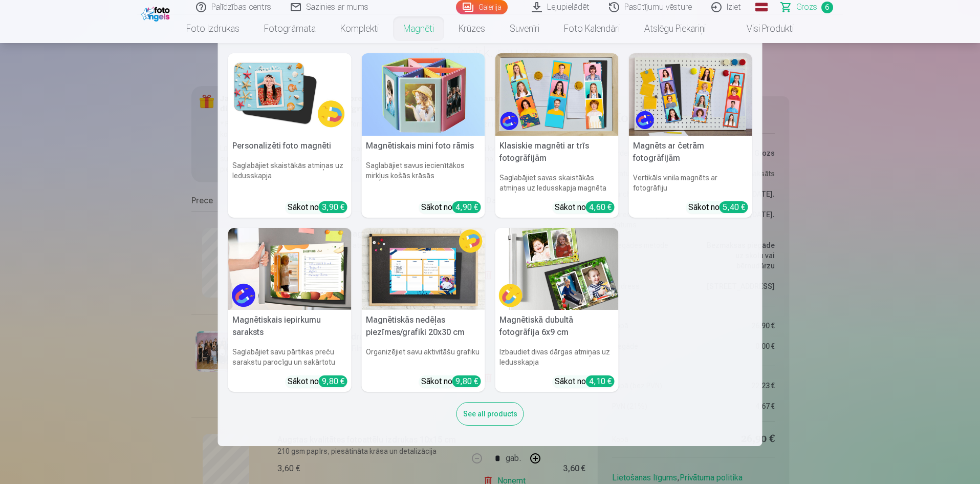 The height and width of the screenshot is (484, 980). Describe the element at coordinates (557, 357) in the screenshot. I see `h6: Izbaudiet divas dārgas atmiņas uz ledusskapja` at that location.